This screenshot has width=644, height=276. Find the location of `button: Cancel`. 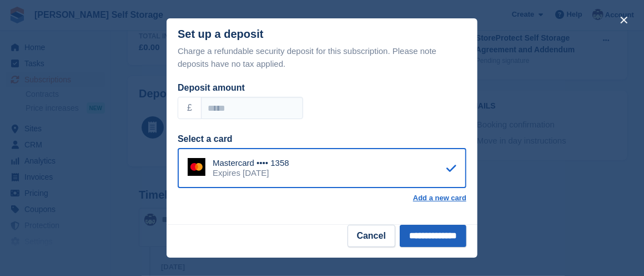

button: Cancel is located at coordinates (371, 236).